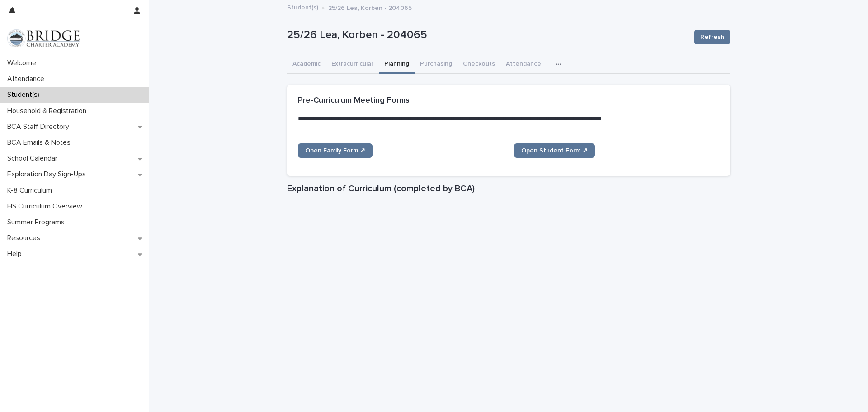 This screenshot has width=868, height=412. Describe the element at coordinates (37, 222) in the screenshot. I see `p: Summer Programs` at that location.